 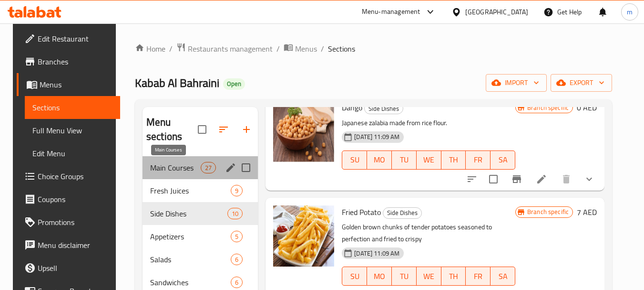 What do you see at coordinates (304, 236) in the screenshot?
I see `img: Fried Potato` at bounding box center [304, 236].